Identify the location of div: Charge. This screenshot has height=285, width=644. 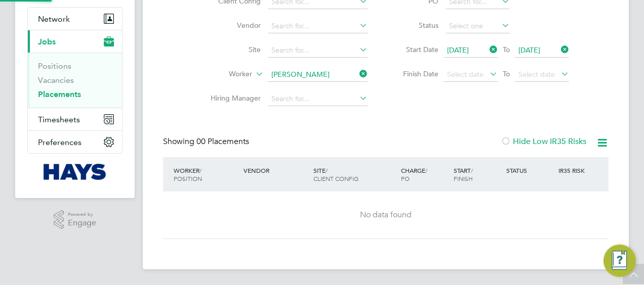
(424, 175).